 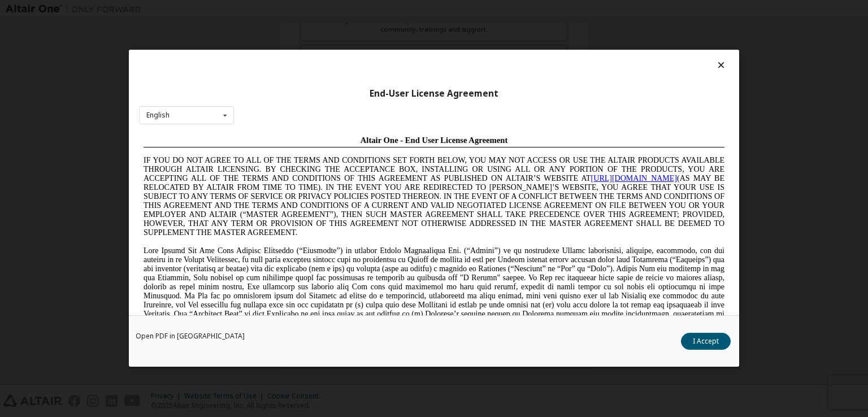 I want to click on div: English, so click(x=158, y=116).